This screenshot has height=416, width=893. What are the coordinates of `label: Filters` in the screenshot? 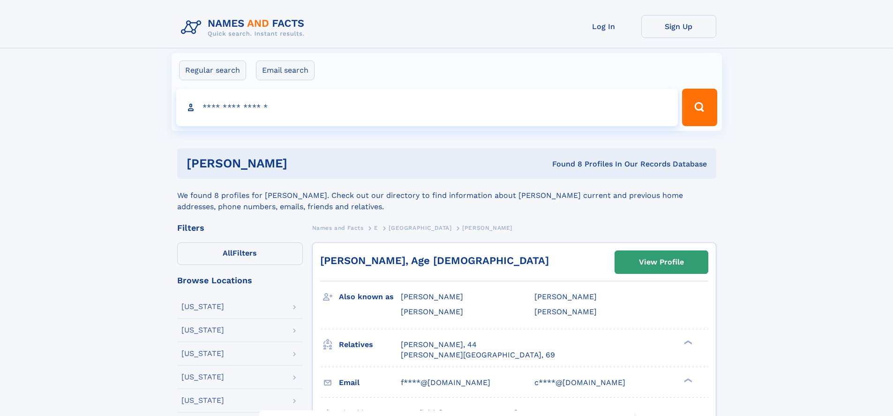 It's located at (240, 253).